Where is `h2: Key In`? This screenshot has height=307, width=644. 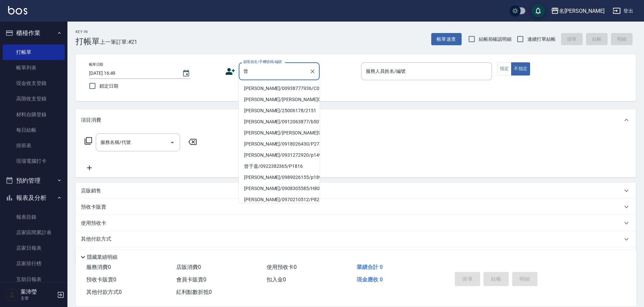
h2: Key In is located at coordinates (88, 32).